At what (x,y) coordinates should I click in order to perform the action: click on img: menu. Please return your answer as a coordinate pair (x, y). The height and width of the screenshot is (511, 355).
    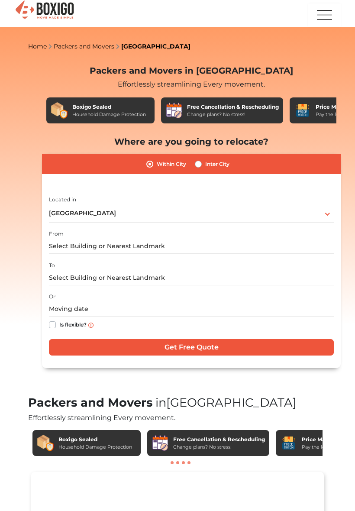
    Looking at the image, I should click on (324, 15).